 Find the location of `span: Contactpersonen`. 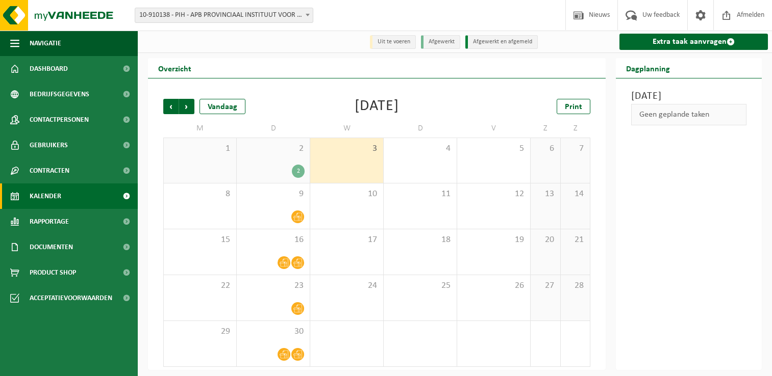

span: Contactpersonen is located at coordinates (59, 120).